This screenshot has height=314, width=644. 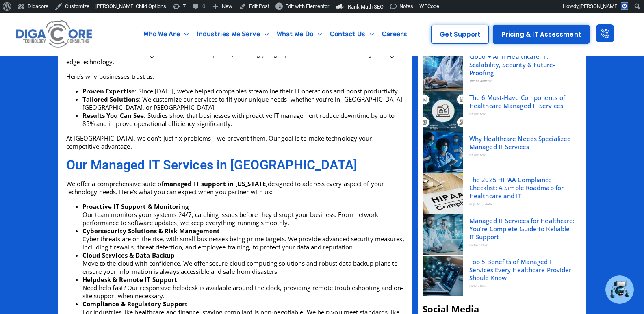 I want to click on img: benefits of managed it services, so click(x=443, y=276).